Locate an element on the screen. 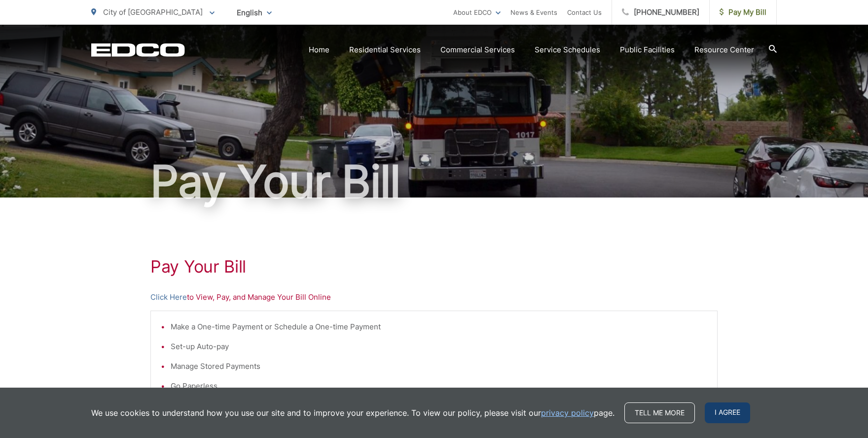  a: Tell me more is located at coordinates (659, 413).